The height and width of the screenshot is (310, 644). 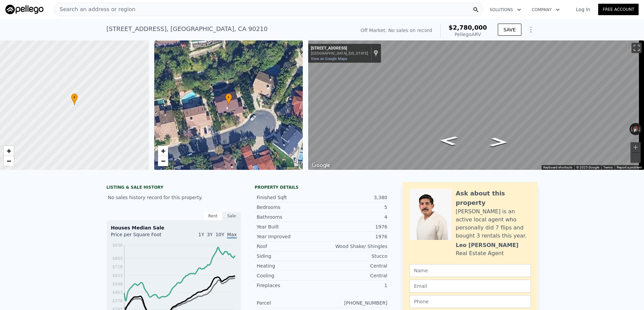 I want to click on tspan: $463, so click(x=118, y=292).